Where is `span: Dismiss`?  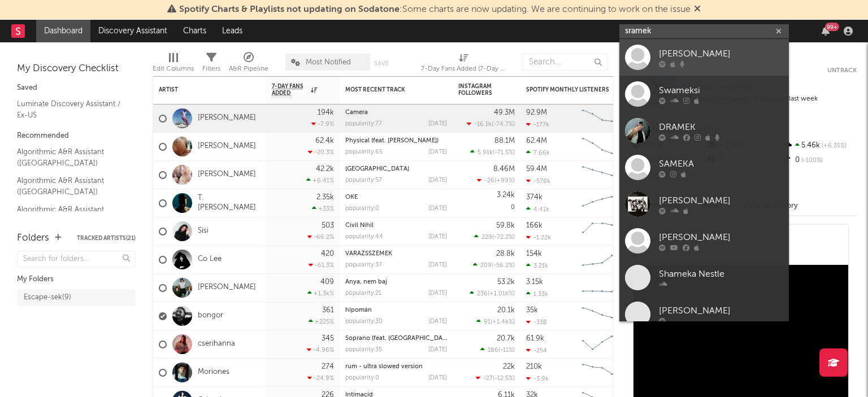 span: Dismiss is located at coordinates (697, 10).